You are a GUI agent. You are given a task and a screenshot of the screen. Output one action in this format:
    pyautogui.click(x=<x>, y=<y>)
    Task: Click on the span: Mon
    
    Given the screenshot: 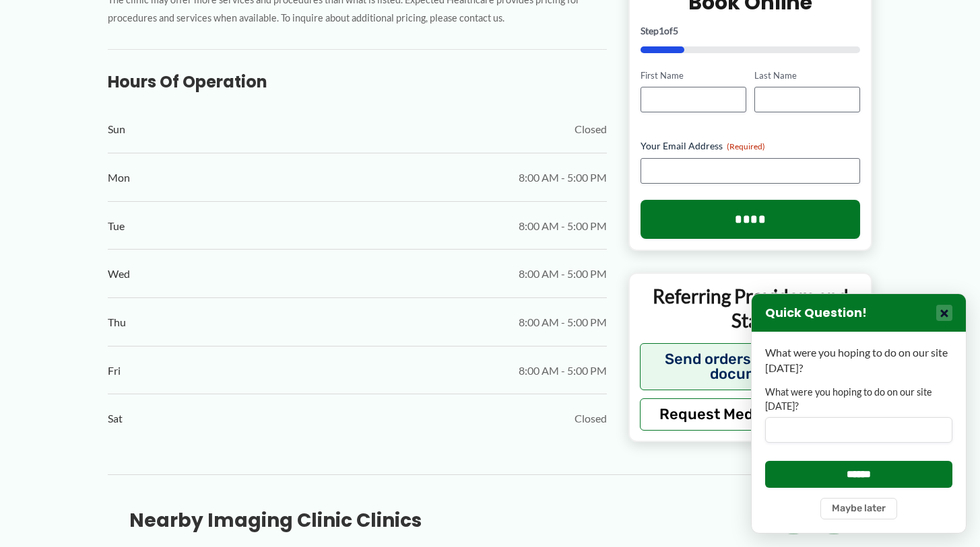 What is the action you would take?
    pyautogui.click(x=118, y=178)
    